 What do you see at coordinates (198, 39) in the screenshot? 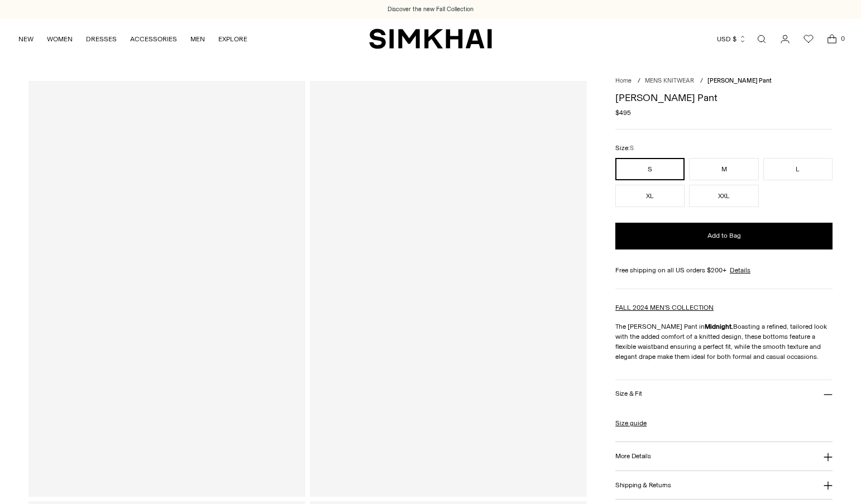
I see `a: MEN` at bounding box center [198, 39].